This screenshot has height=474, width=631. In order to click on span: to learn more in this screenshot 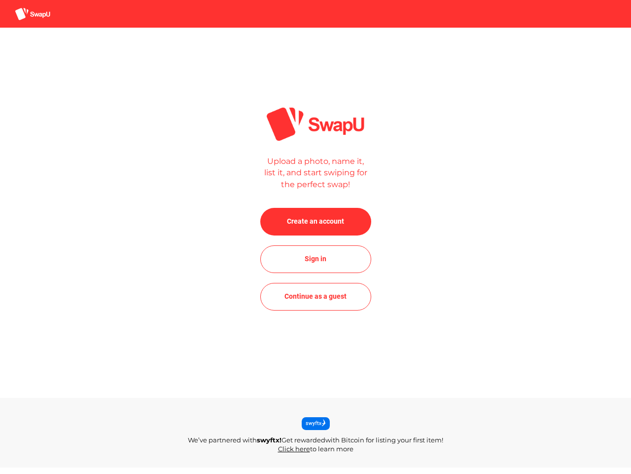, I will do `click(332, 448)`.